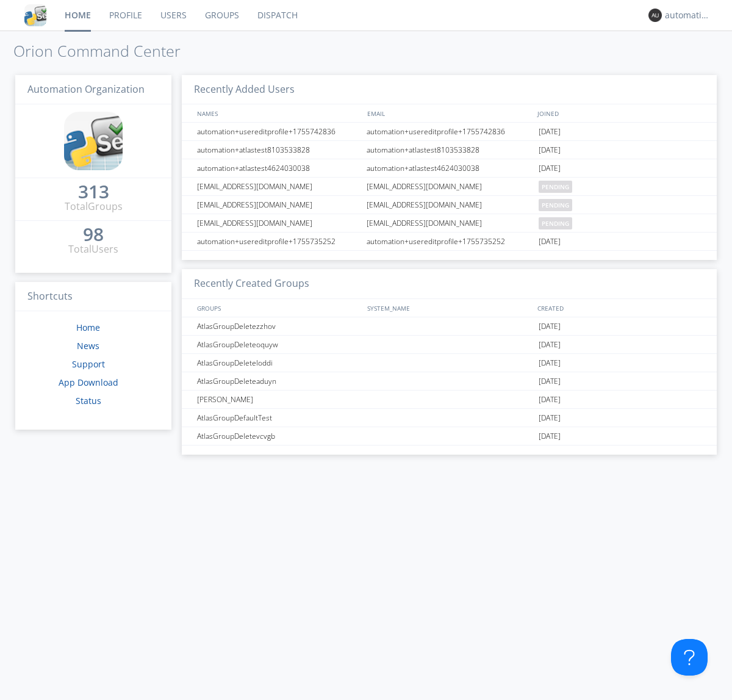  Describe the element at coordinates (94, 235) in the screenshot. I see `a: 98` at that location.